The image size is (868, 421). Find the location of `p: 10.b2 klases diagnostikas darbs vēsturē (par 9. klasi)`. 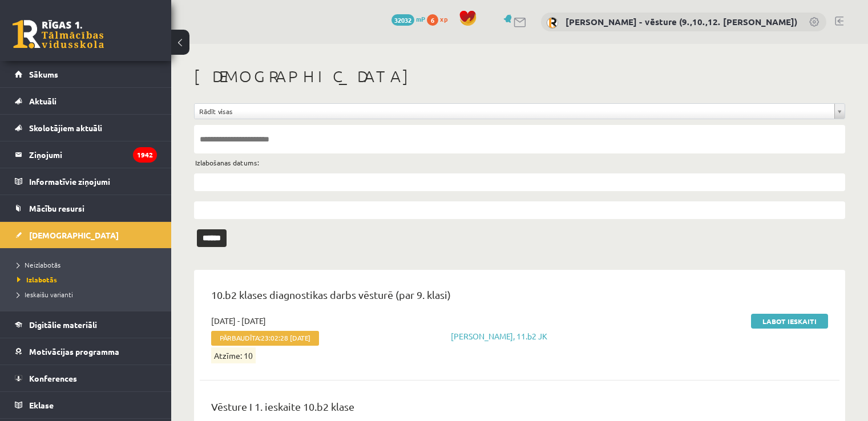

p: 10.b2 klases diagnostikas darbs vēsturē (par 9. klasi) is located at coordinates (519, 297).